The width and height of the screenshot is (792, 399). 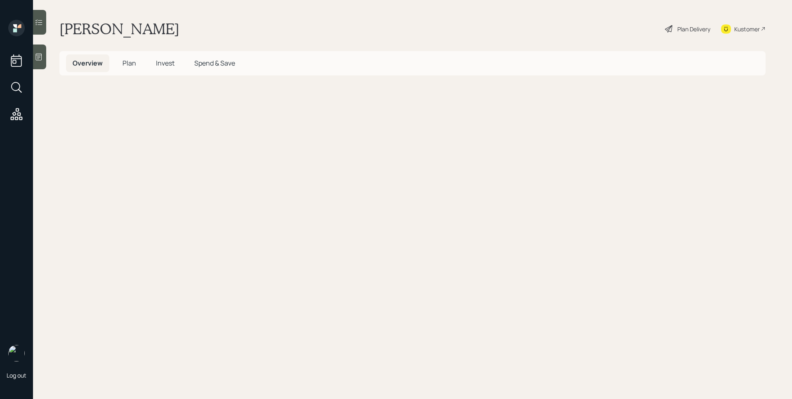 I want to click on span: Spend & Save, so click(x=214, y=63).